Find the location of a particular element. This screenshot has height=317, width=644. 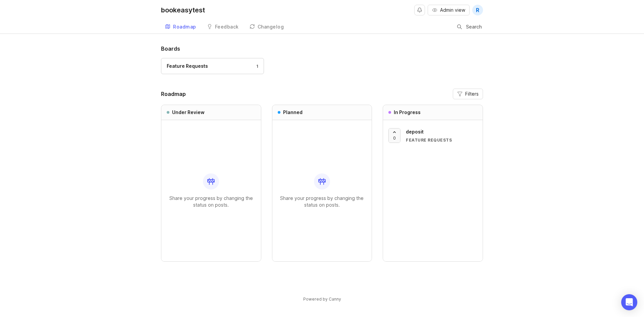

span: Admin view is located at coordinates (453, 10).